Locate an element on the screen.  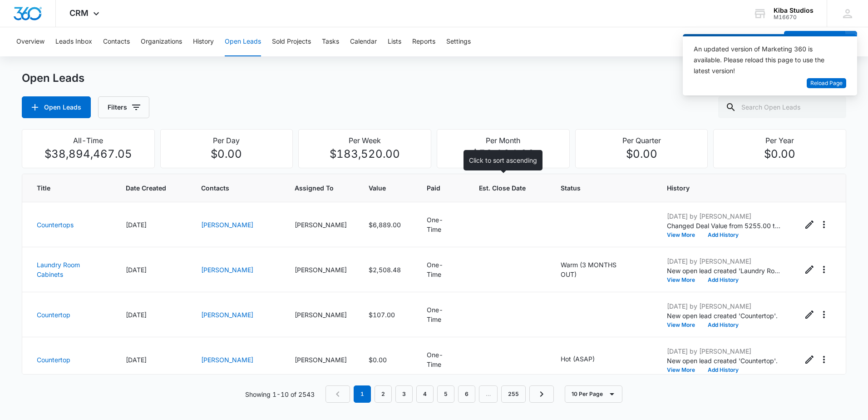
h1: Open Leads is located at coordinates (53, 78).